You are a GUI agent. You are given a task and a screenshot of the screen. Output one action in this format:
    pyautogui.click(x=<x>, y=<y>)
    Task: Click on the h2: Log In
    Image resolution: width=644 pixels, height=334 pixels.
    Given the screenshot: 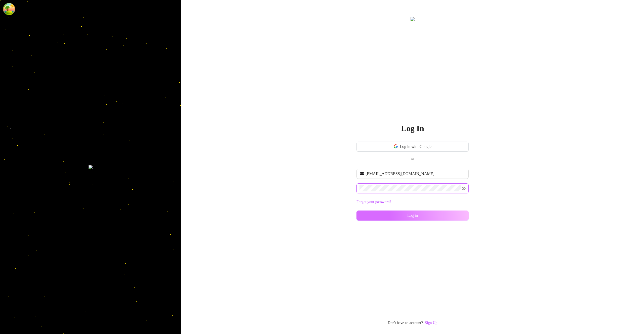 What is the action you would take?
    pyautogui.click(x=413, y=128)
    